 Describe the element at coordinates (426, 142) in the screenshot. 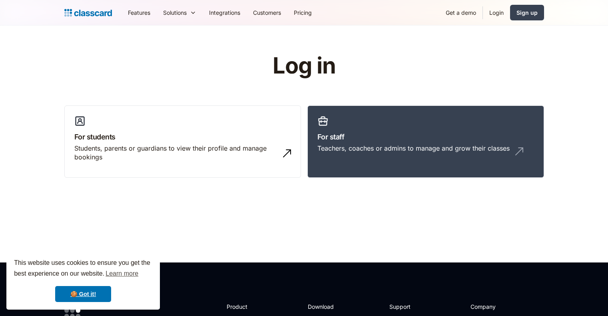

I see `a: For staffTeachers, coaches or admins to manage and grow their classes` at that location.